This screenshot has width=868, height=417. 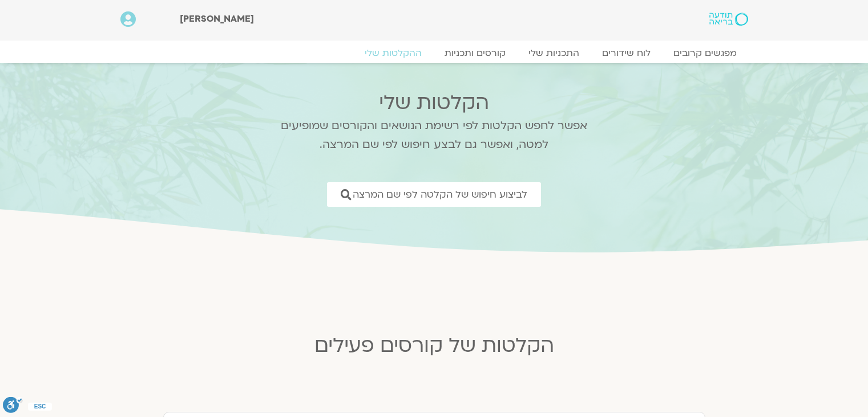 I want to click on nav: Menu, so click(x=434, y=53).